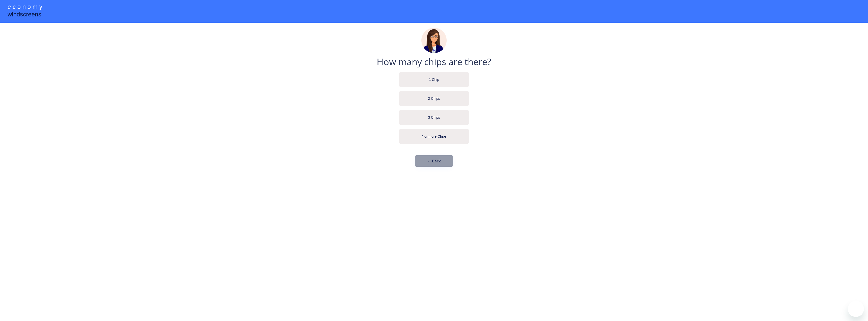  What do you see at coordinates (25, 15) in the screenshot?
I see `div: windscreens` at bounding box center [25, 15].